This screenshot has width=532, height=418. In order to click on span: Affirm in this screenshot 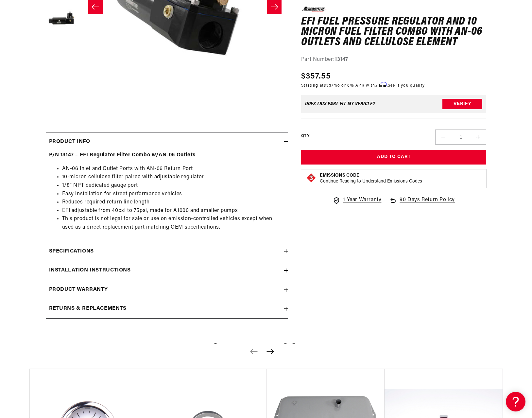, I will do `click(381, 84)`.